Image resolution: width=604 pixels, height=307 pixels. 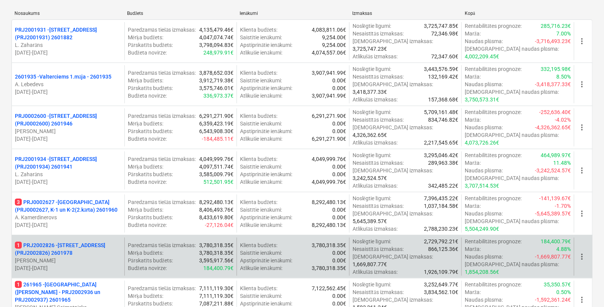 What do you see at coordinates (563, 292) in the screenshot?
I see `p: 0.50%` at bounding box center [563, 292].